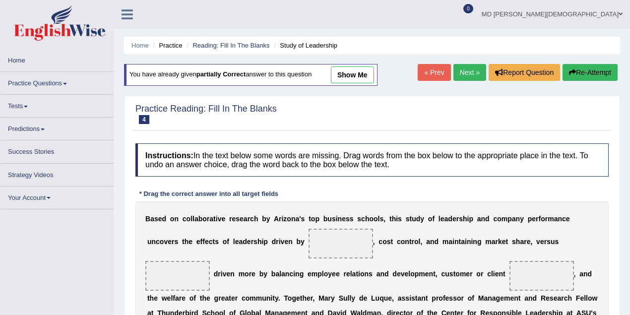  What do you see at coordinates (304, 45) in the screenshot?
I see `li: Study of Leadership` at bounding box center [304, 45].